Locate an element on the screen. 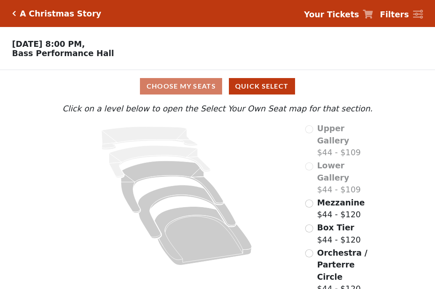 The height and width of the screenshot is (289, 435). p: Click on a level below to open the Select Your Own Seat map for that section. is located at coordinates (217, 108).